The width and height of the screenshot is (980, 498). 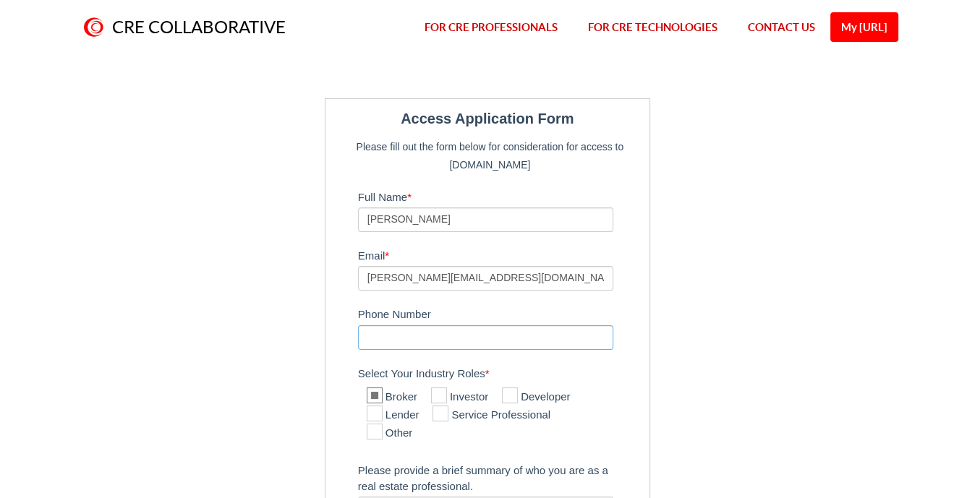 What do you see at coordinates (491, 415) in the screenshot?
I see `label: Service Professional` at bounding box center [491, 415].